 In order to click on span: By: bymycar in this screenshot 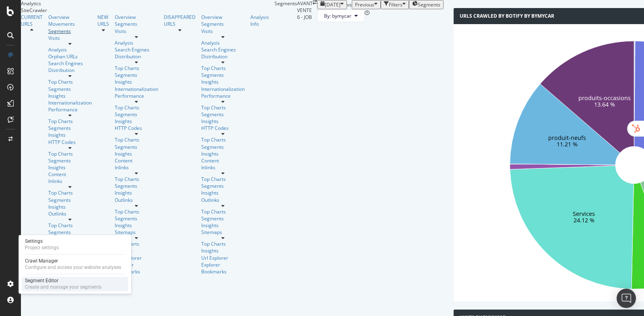, I will do `click(338, 16)`.